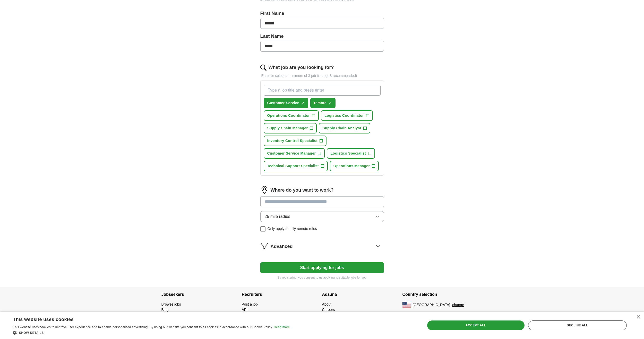  Describe the element at coordinates (344, 115) in the screenshot. I see `span: Logistics Coordinator` at that location.